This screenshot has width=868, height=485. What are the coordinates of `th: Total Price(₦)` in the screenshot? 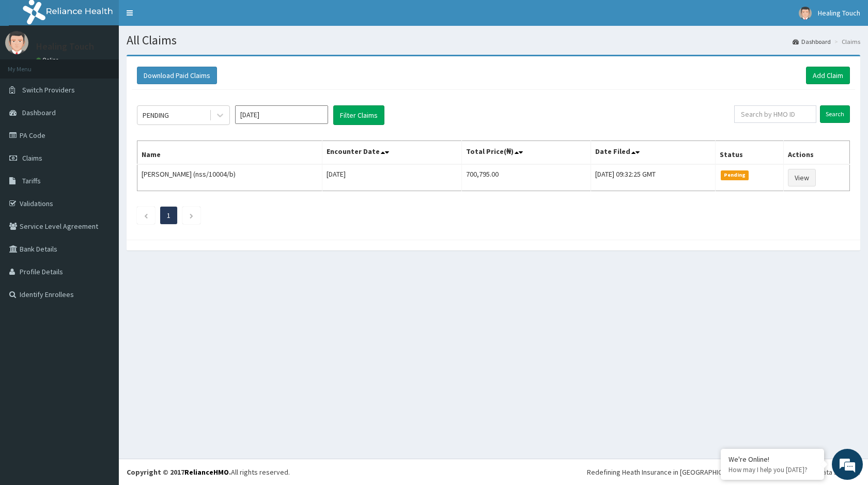 It's located at (526, 153).